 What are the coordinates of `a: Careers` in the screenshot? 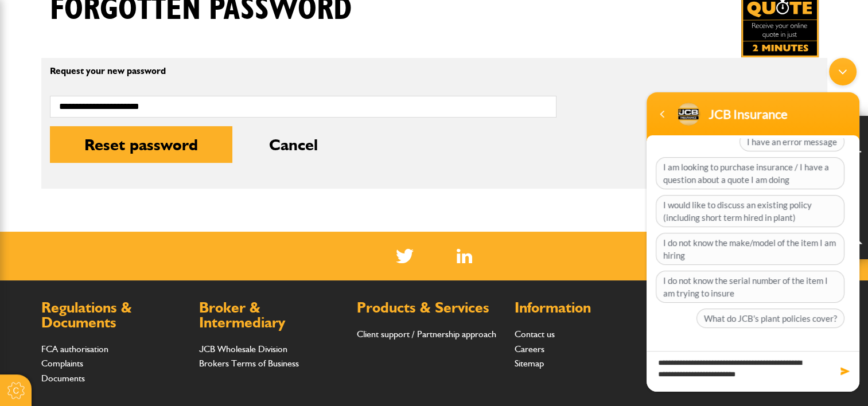 It's located at (529, 349).